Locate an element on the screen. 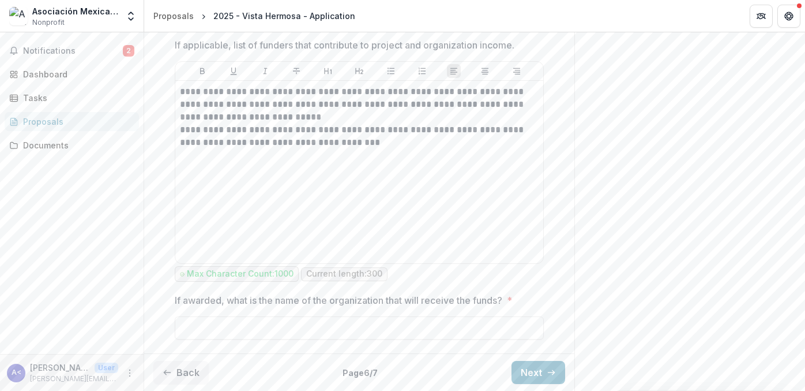 This screenshot has width=805, height=391. button: Ordered List is located at coordinates (422, 71).